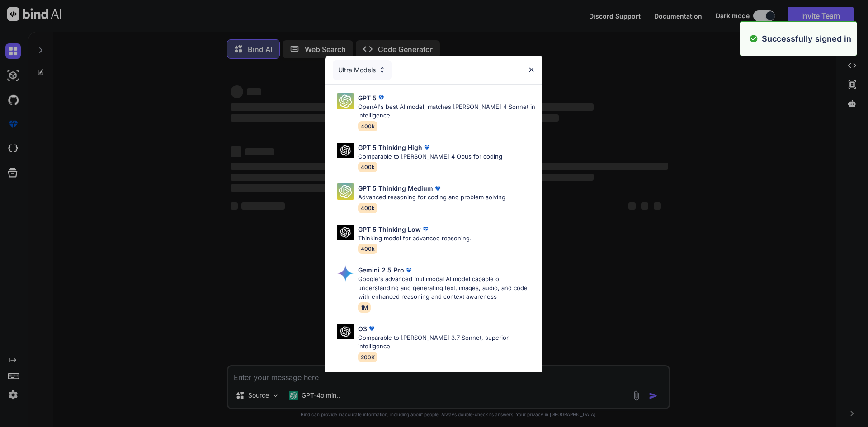 This screenshot has height=427, width=868. I want to click on p: GPT 5, so click(367, 98).